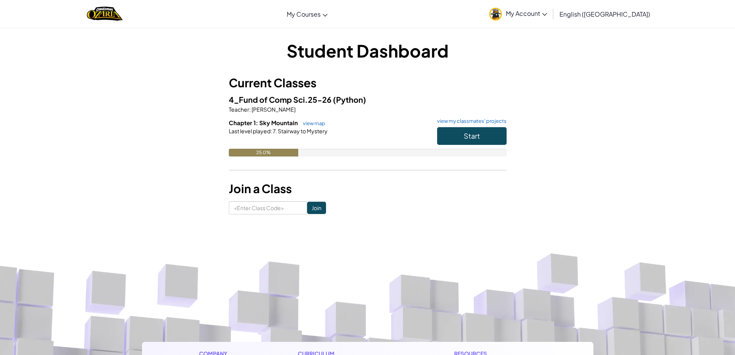  Describe the element at coordinates (268, 208) in the screenshot. I see `input: <Enter Class Code>` at that location.